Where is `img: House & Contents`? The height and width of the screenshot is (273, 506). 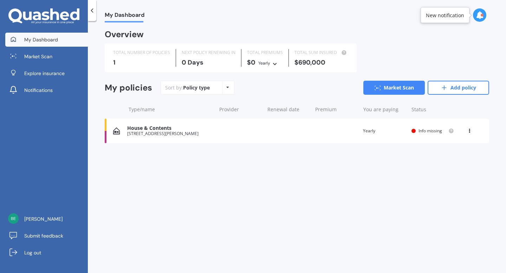 img: House & Contents is located at coordinates (116, 131).